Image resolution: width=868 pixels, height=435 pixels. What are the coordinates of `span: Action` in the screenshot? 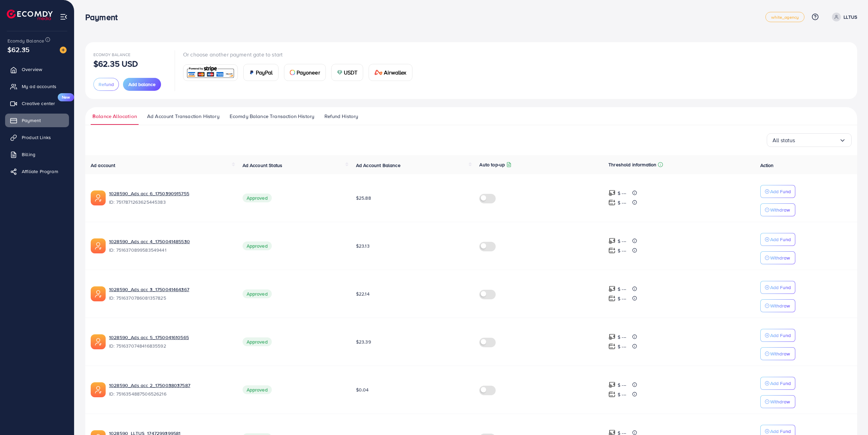 It's located at (767, 165).